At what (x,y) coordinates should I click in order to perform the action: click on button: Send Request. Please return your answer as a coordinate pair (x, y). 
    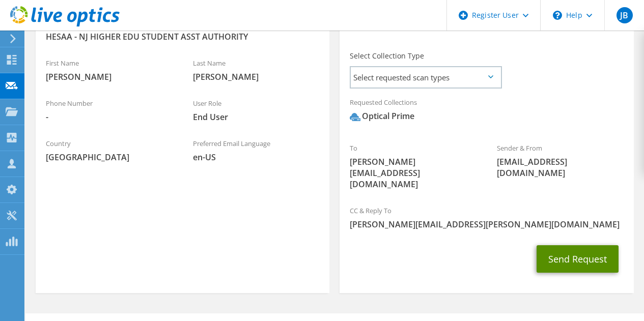
    Looking at the image, I should click on (577, 259).